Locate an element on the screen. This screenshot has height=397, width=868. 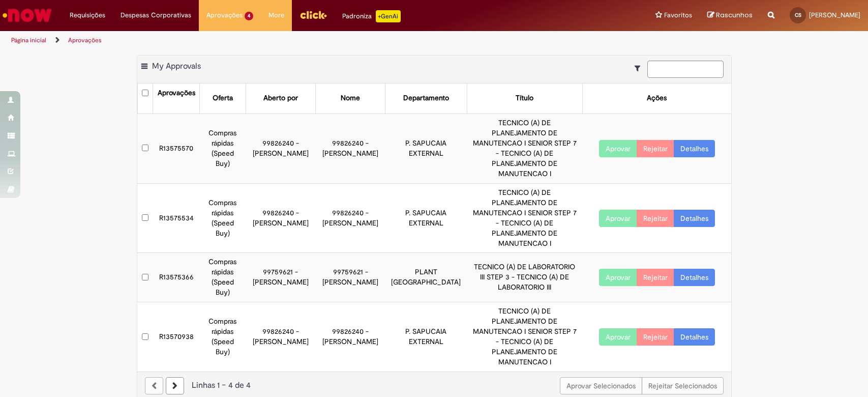
span: My Approvals is located at coordinates (177, 66).